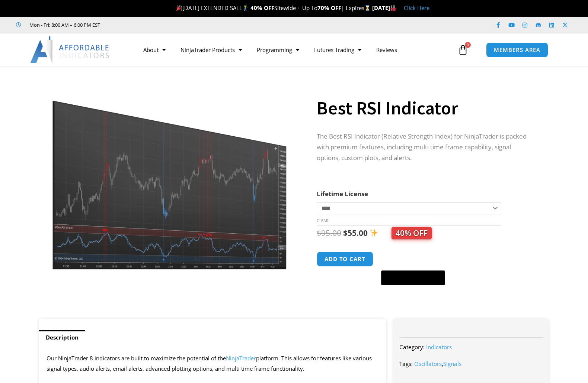 The width and height of the screenshot is (588, 383). What do you see at coordinates (241, 359) in the screenshot?
I see `a: NinjaTrader` at bounding box center [241, 359].